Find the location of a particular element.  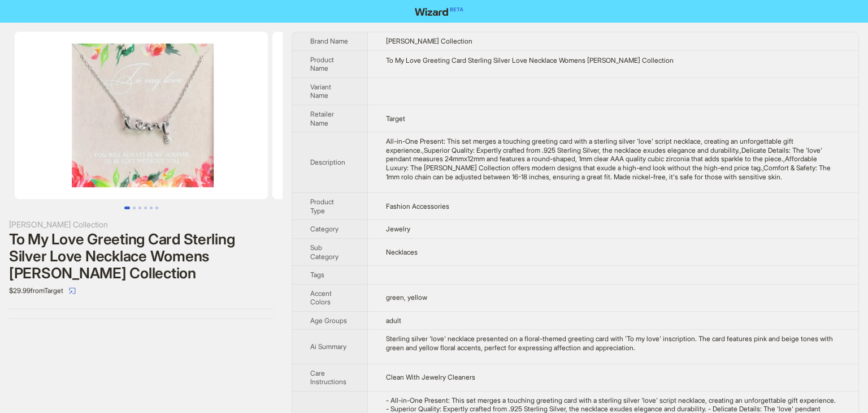

span: Clean With Jewelry Cleaners is located at coordinates (430, 377).